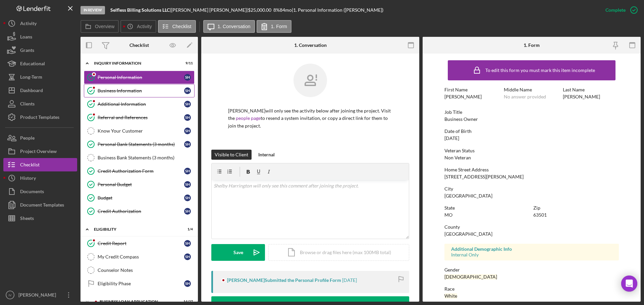 Image resolution: width=644 pixels, height=305 pixels. Describe the element at coordinates (448, 215) in the screenshot. I see `div: MO` at that location.